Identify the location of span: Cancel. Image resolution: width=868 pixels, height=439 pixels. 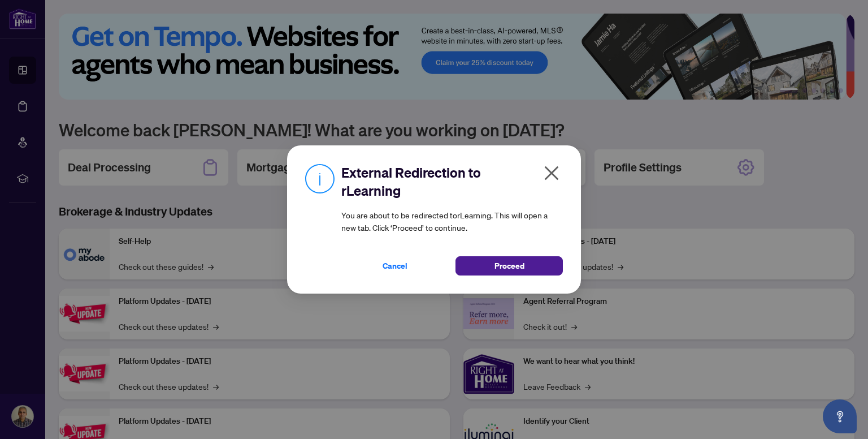
(395, 266).